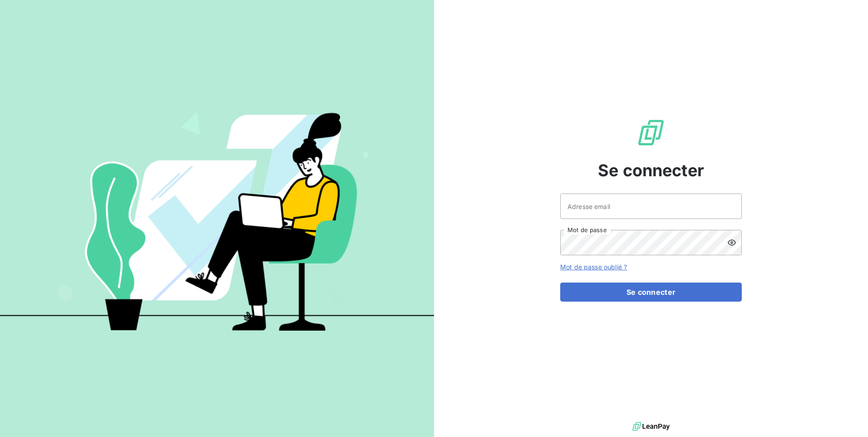 The width and height of the screenshot is (868, 437). I want to click on img: logo, so click(651, 427).